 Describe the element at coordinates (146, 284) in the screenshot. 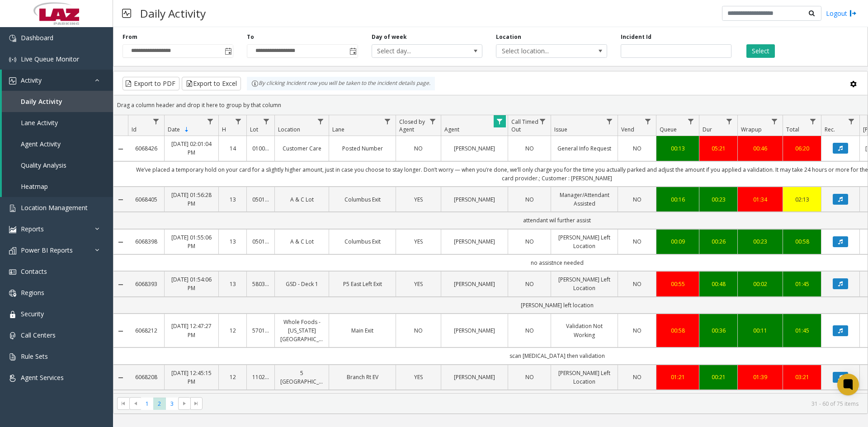

I see `a: 6068393` at that location.